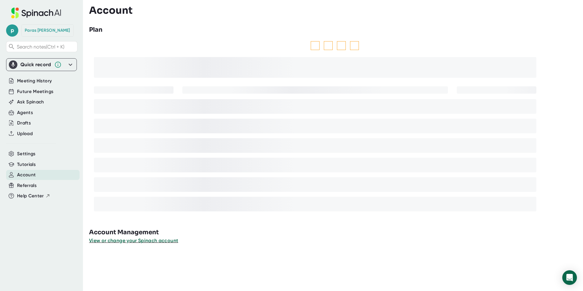  I want to click on span: Tutorials, so click(26, 164).